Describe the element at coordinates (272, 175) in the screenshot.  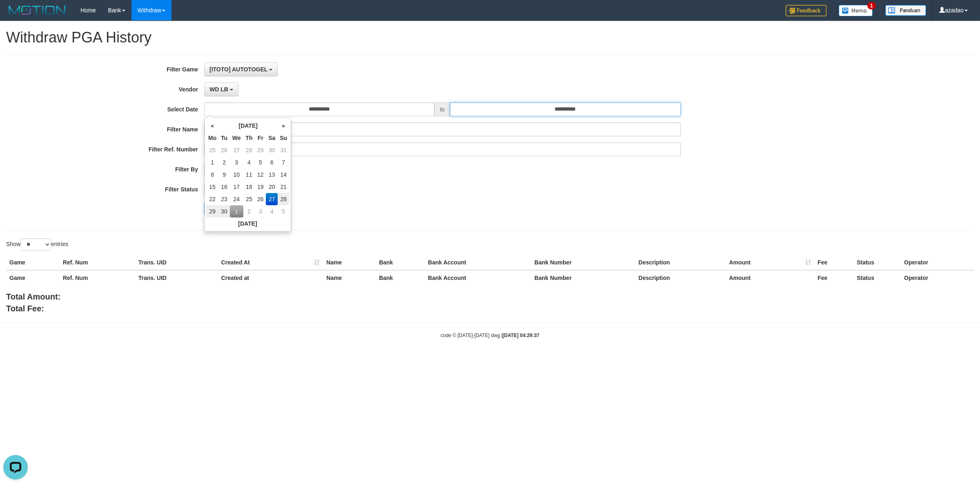
I see `td: 13` at that location.